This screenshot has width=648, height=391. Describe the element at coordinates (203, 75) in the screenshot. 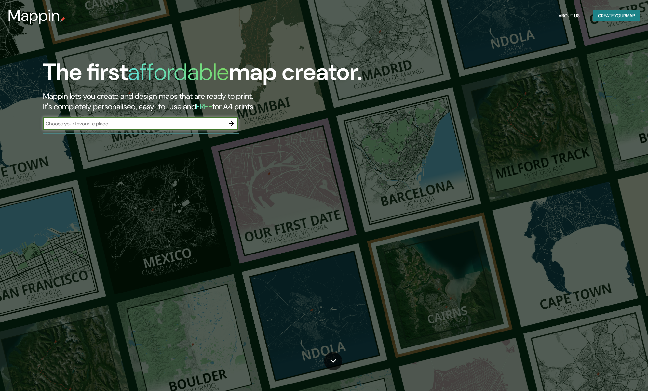

I see `h1: The first map creator.` at that location.